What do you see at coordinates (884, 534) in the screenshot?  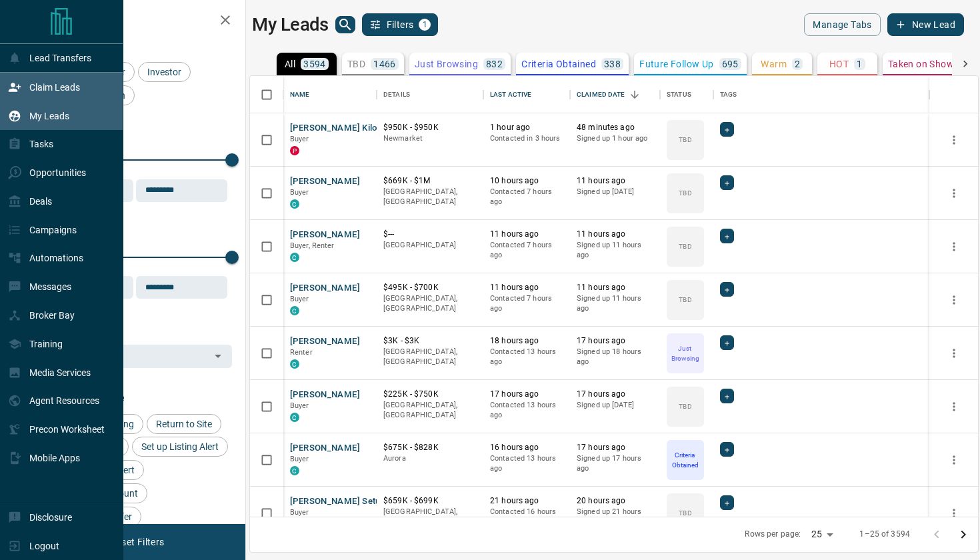 I see `p: 1–25 of 3594` at bounding box center [884, 534].